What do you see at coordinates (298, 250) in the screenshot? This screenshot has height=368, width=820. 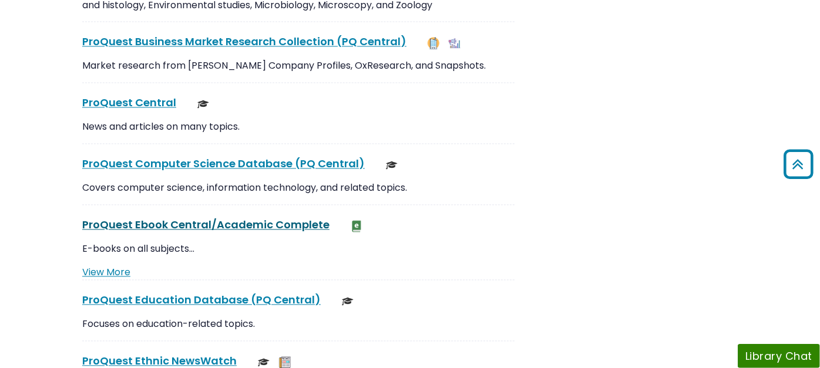 I see `p: E-books on all subjects…` at bounding box center [298, 250].